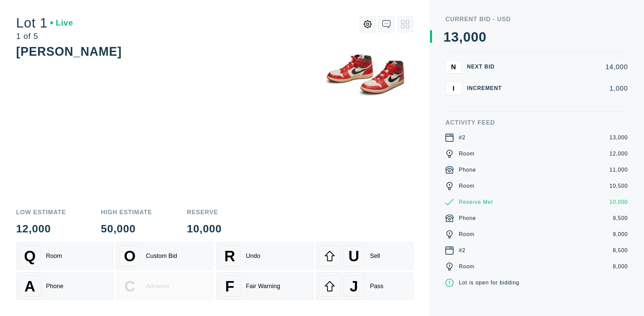  I want to click on div: 1 of 5, so click(45, 36).